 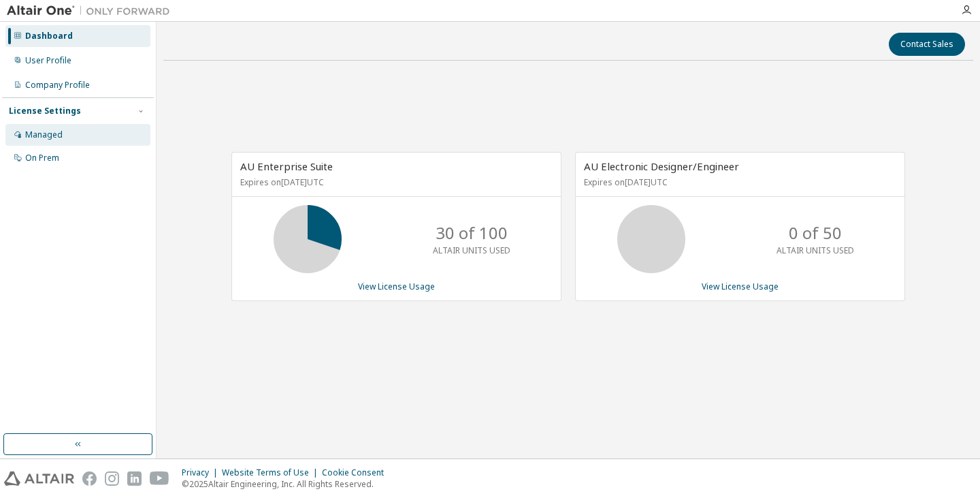 What do you see at coordinates (48, 61) in the screenshot?
I see `div: User Profile` at bounding box center [48, 61].